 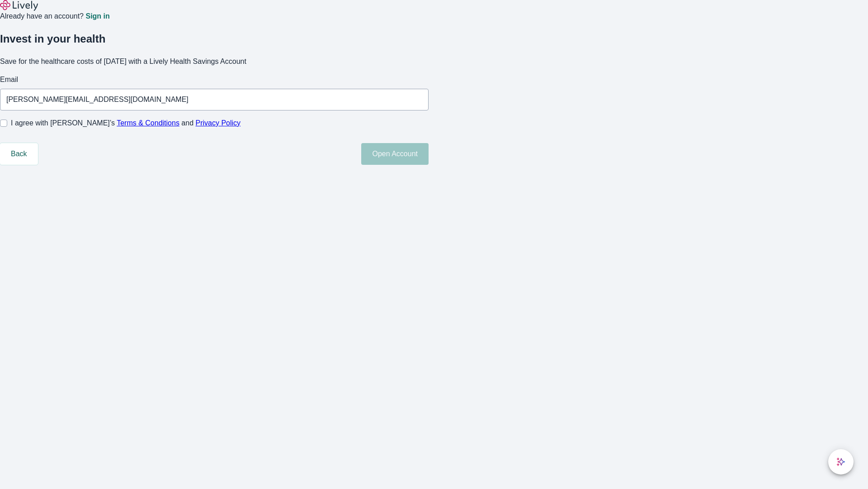 What do you see at coordinates (840, 461) in the screenshot?
I see `button: chat` at bounding box center [840, 461].